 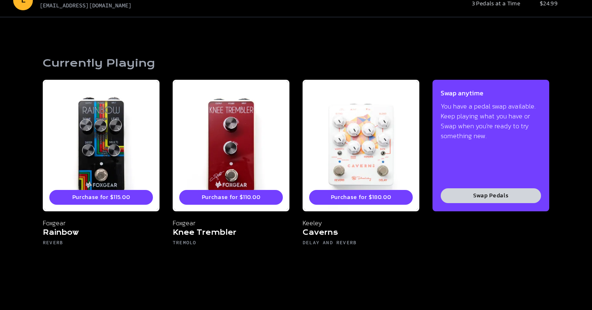 I want to click on h5: Rainbow, so click(x=101, y=234).